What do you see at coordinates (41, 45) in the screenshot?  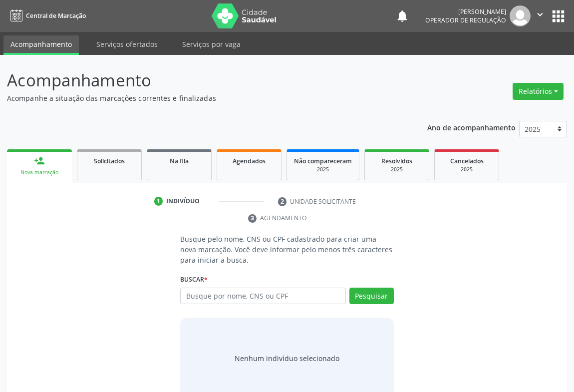 I see `a: Acompanhamento` at bounding box center [41, 45].